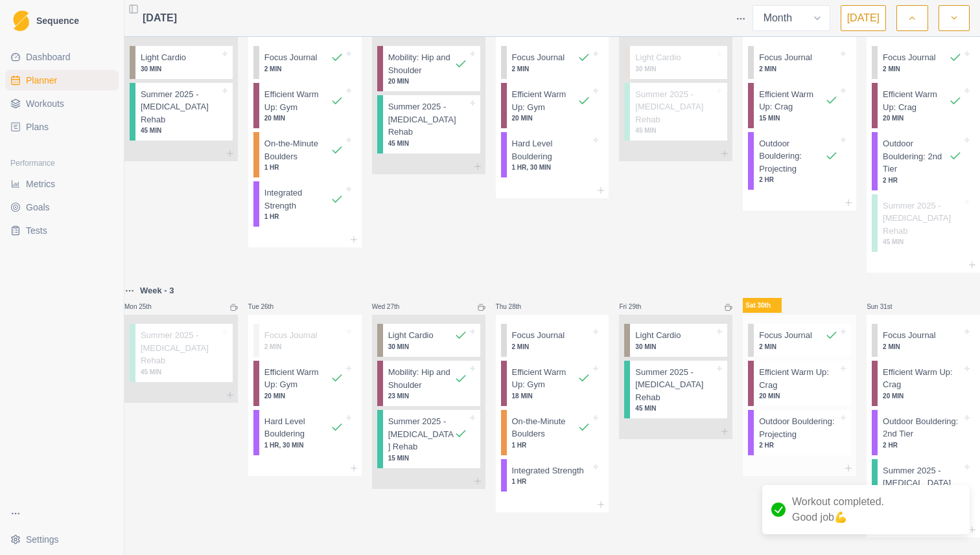 Image resolution: width=980 pixels, height=555 pixels. What do you see at coordinates (421, 378) in the screenshot?
I see `p: Mobility: Hip and Shoulder` at bounding box center [421, 378].